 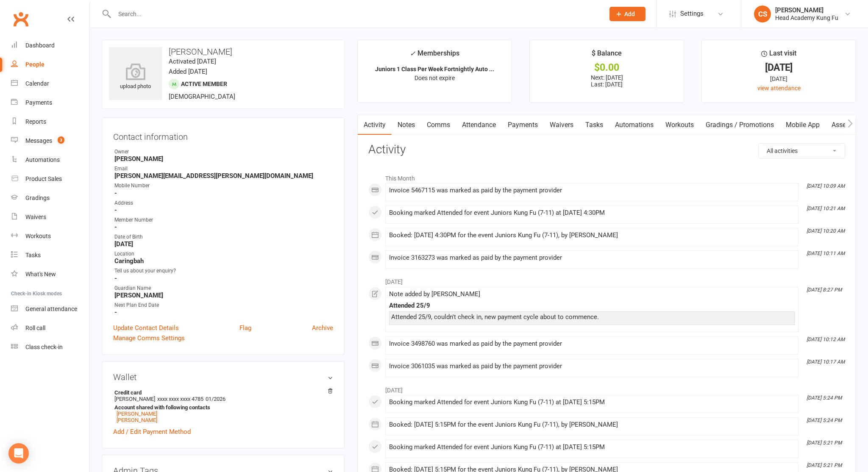 What do you see at coordinates (180, 399) in the screenshot?
I see `span: xxxx xxxx xxxx 4785` at bounding box center [180, 399].